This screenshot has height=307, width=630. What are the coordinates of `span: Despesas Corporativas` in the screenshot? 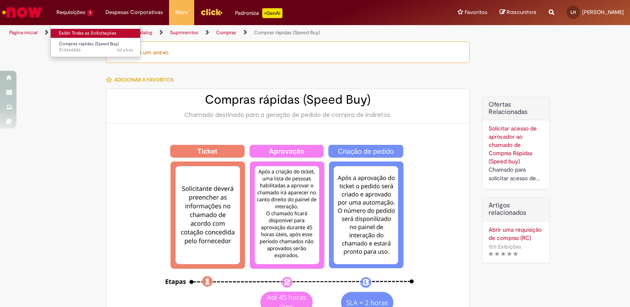 It's located at (134, 12).